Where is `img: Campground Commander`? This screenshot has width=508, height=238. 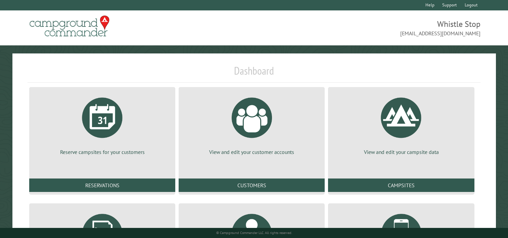
img: Campground Commander is located at coordinates (70, 26).